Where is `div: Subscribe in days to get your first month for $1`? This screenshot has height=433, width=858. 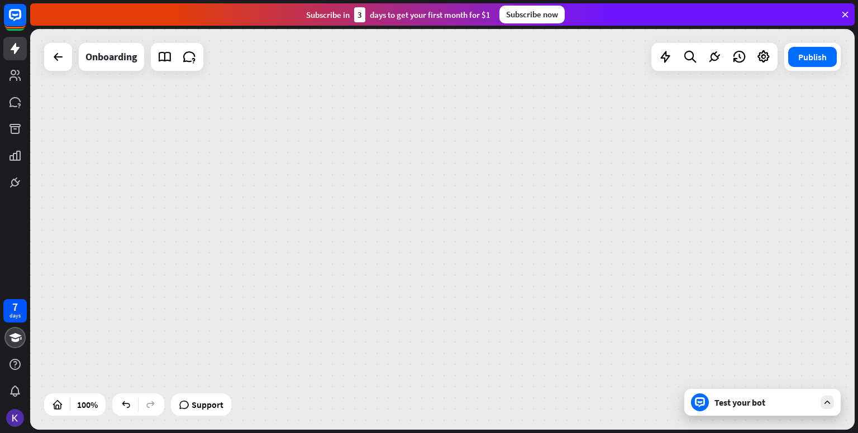 div: Subscribe in days to get your first month for $1 is located at coordinates (398, 15).